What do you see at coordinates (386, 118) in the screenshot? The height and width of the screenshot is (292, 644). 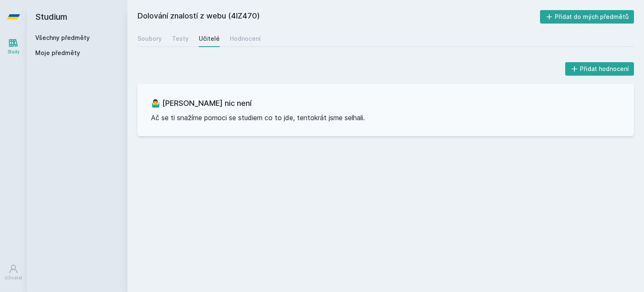 I see `p: Ač se ti snažíme pomoci se studiem co to jde, tentokrát jsme selhali.` at bounding box center [386, 118].